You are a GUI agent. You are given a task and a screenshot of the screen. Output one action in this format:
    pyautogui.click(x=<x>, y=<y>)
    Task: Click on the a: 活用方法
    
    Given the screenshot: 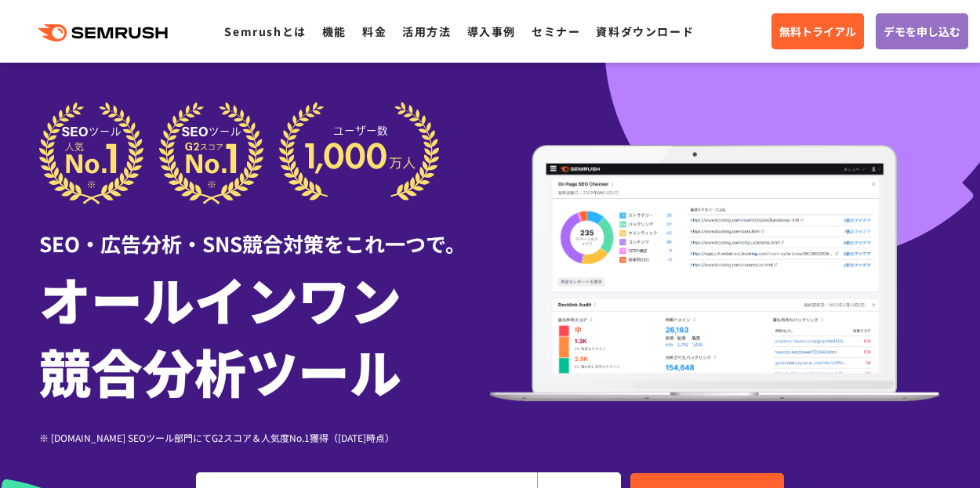 What is the action you would take?
    pyautogui.click(x=426, y=31)
    